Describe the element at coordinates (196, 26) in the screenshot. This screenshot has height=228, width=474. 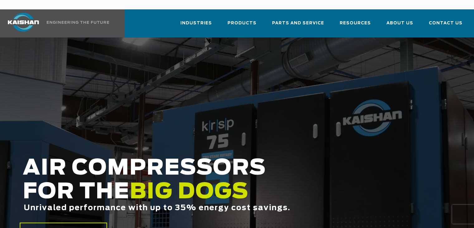
I see `a: Industries` at that location.